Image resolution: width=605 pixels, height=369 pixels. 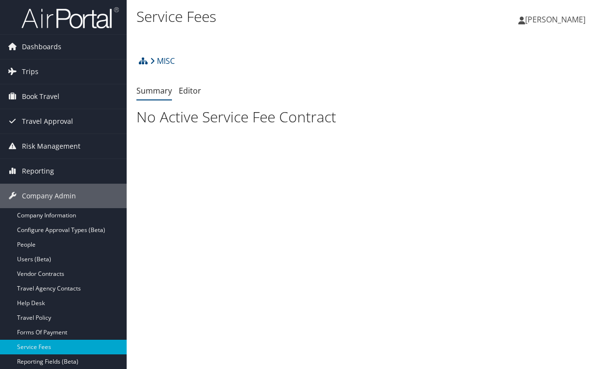 What do you see at coordinates (51, 146) in the screenshot?
I see `span: Risk Management` at bounding box center [51, 146].